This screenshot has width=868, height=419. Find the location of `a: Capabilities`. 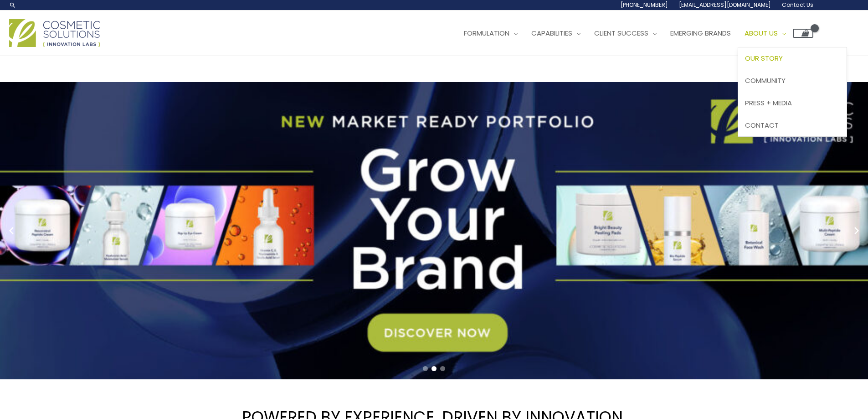

a: Capabilities is located at coordinates (556, 33).